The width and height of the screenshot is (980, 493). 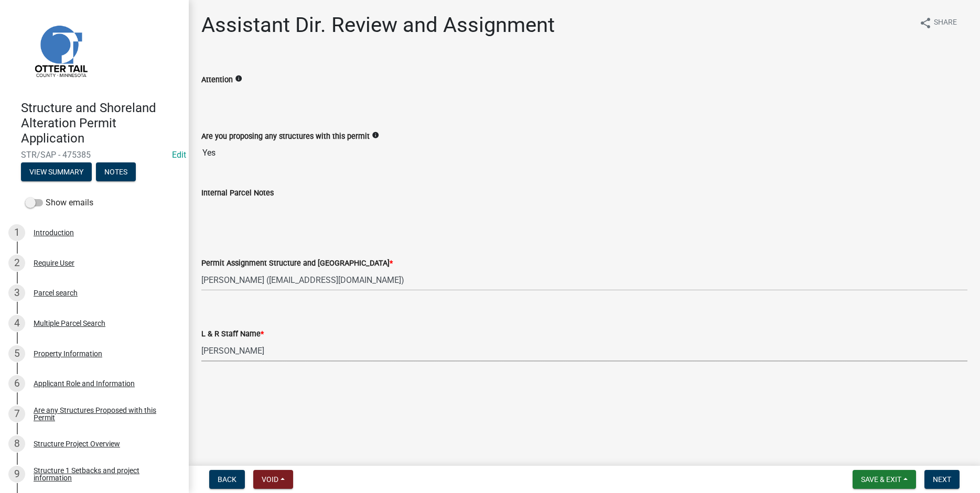 I want to click on div: 9, so click(x=17, y=474).